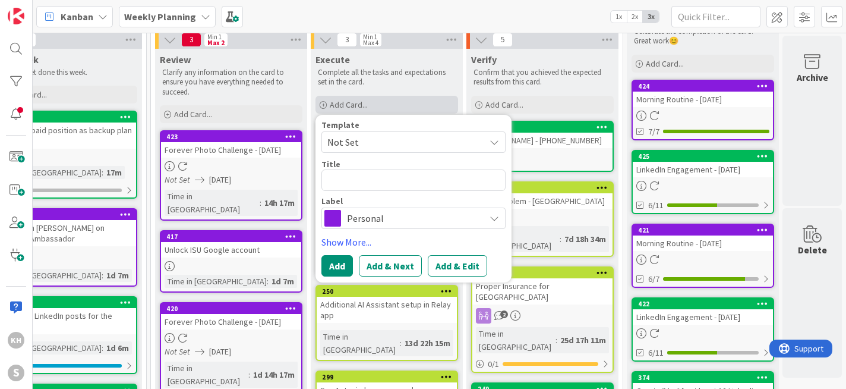 Image resolution: width=846 pixels, height=389 pixels. Describe the element at coordinates (651, 17) in the screenshot. I see `span: 3x` at that location.